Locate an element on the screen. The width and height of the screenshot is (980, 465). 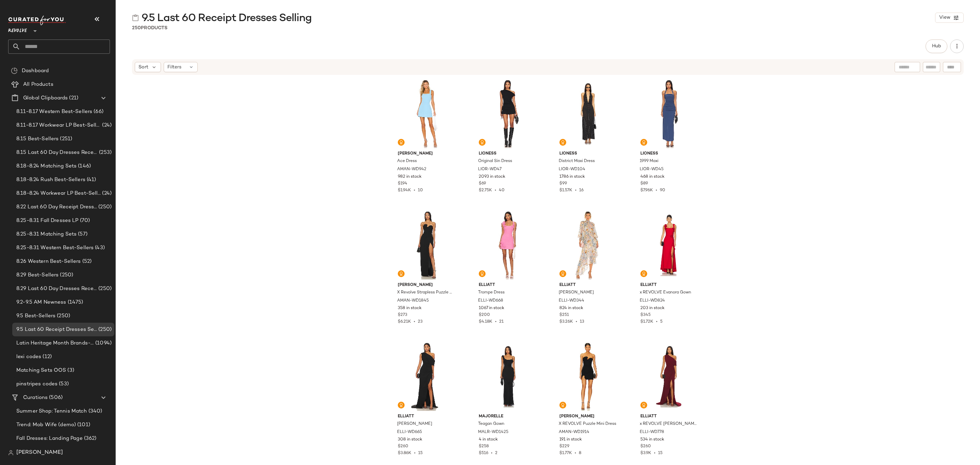
span: Fall Dresses: Landing Page is located at coordinates (49, 439).